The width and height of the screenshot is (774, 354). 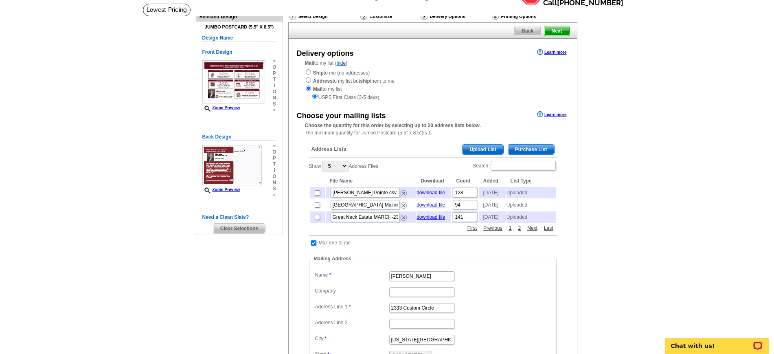 I want to click on label: Show Address Files, so click(x=344, y=166).